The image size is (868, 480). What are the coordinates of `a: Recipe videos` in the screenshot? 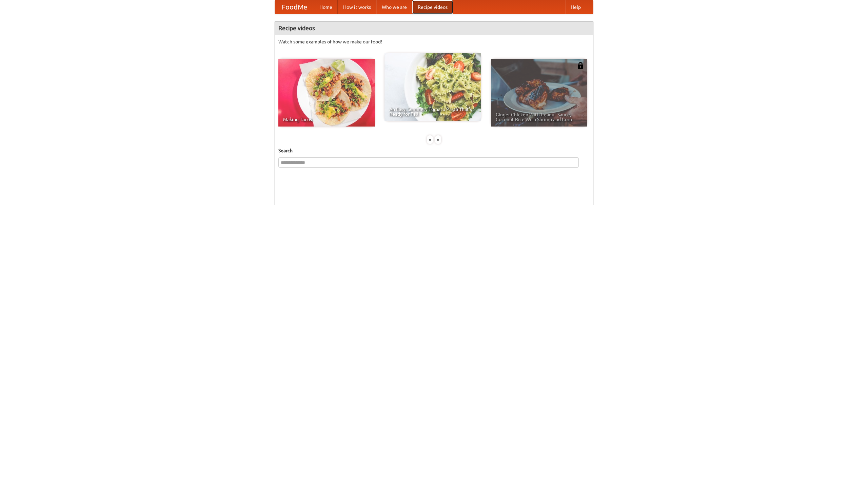 It's located at (433, 7).